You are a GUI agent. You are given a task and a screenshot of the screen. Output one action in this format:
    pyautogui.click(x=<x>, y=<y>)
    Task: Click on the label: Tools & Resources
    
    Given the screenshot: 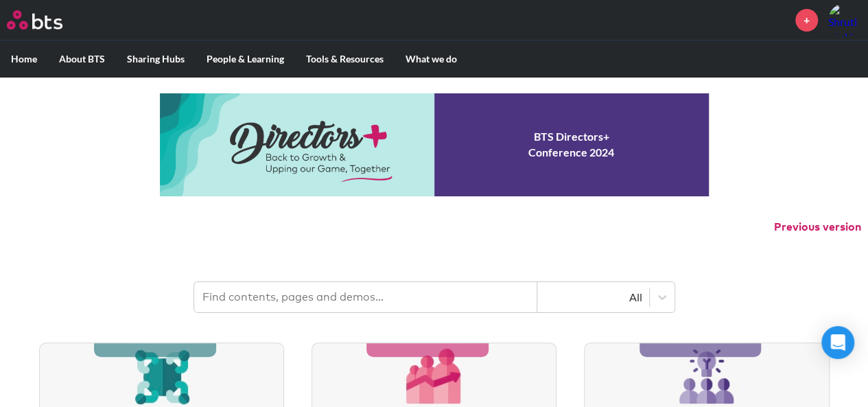 What is the action you would take?
    pyautogui.click(x=345, y=59)
    